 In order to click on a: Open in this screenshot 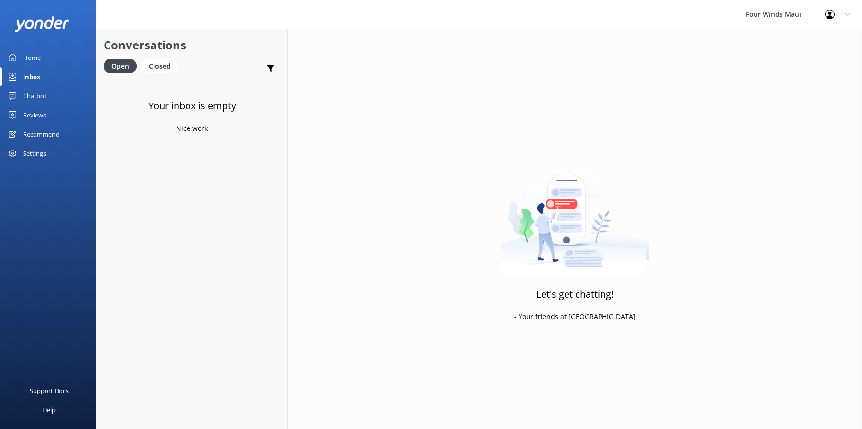, I will do `click(122, 66)`.